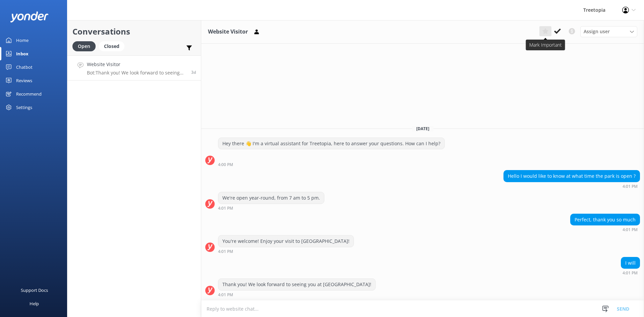  What do you see at coordinates (84, 46) in the screenshot?
I see `div: Open` at bounding box center [84, 46].